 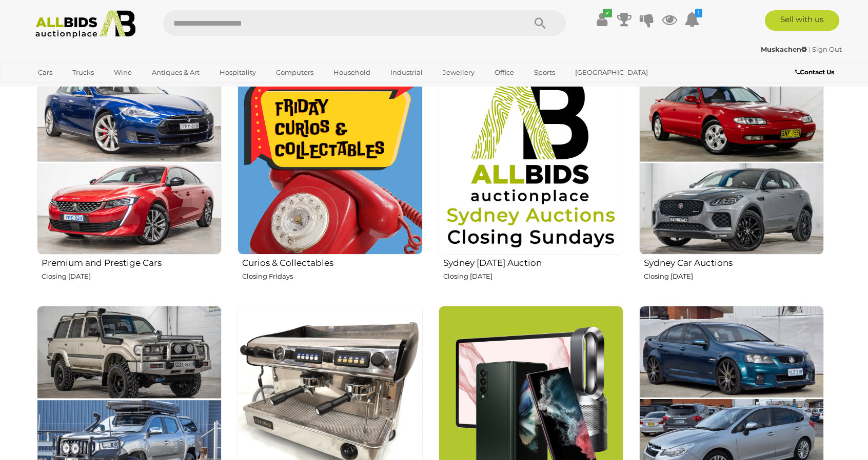 I want to click on img: Premium and Prestige Cars, so click(x=129, y=163).